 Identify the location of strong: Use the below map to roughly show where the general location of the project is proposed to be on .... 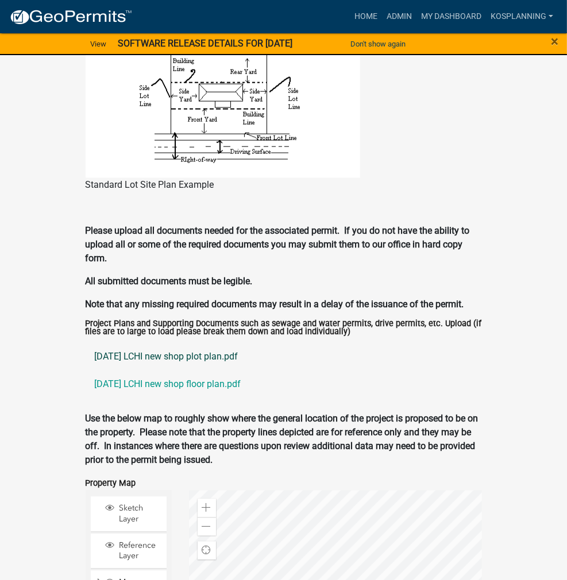
(282, 440).